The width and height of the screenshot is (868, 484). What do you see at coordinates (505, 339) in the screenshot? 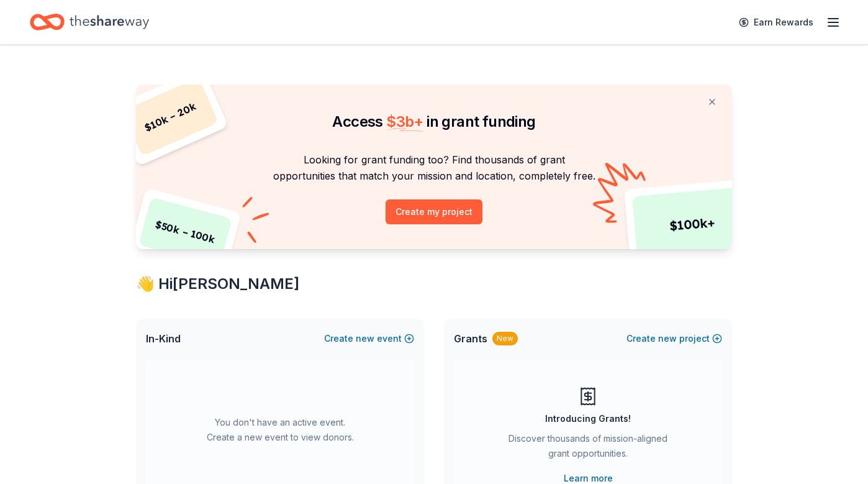
I see `div: New` at bounding box center [505, 339].